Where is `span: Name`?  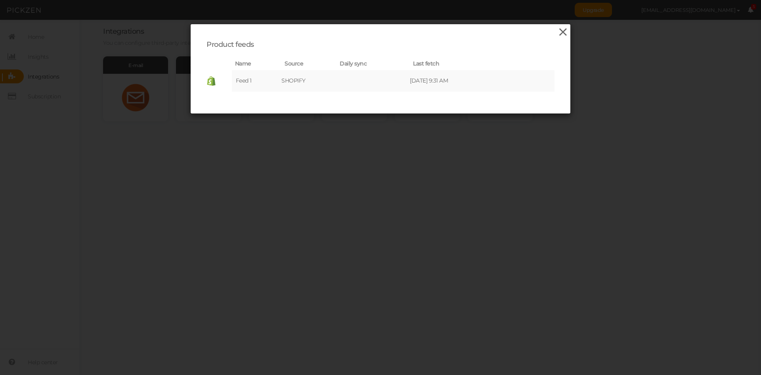
span: Name is located at coordinates (243, 63).